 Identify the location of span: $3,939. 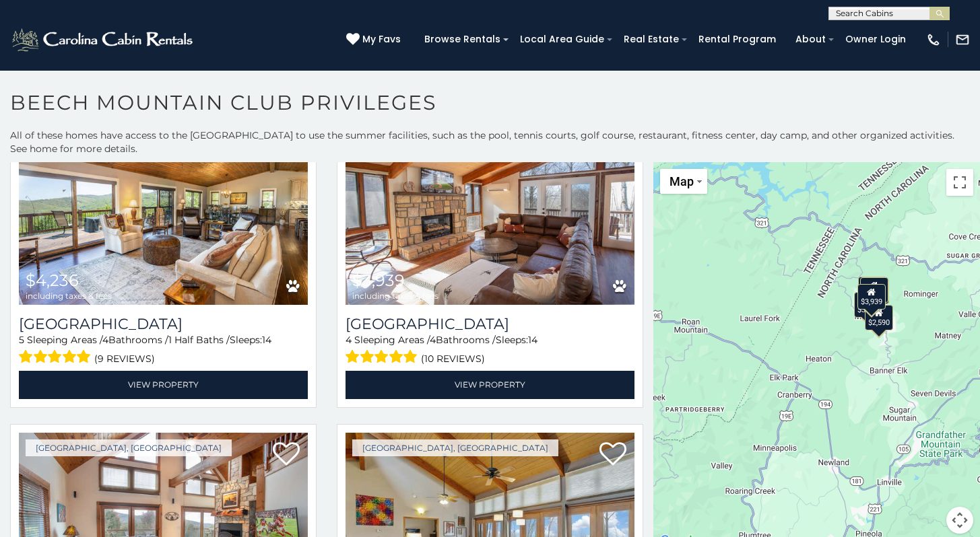
(378, 280).